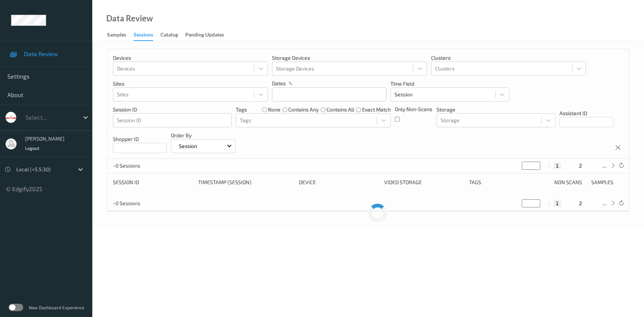 This screenshot has height=317, width=644. Describe the element at coordinates (190, 58) in the screenshot. I see `p: Devices` at that location.